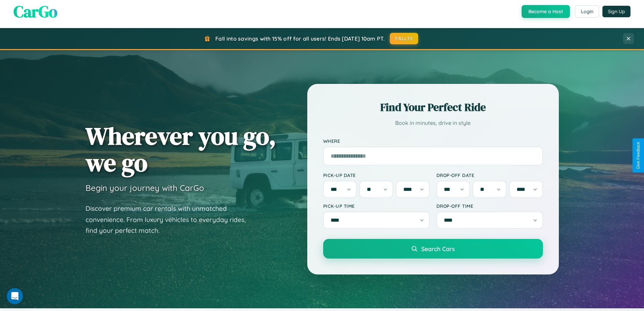 This screenshot has width=644, height=311. I want to click on label: Where, so click(433, 141).